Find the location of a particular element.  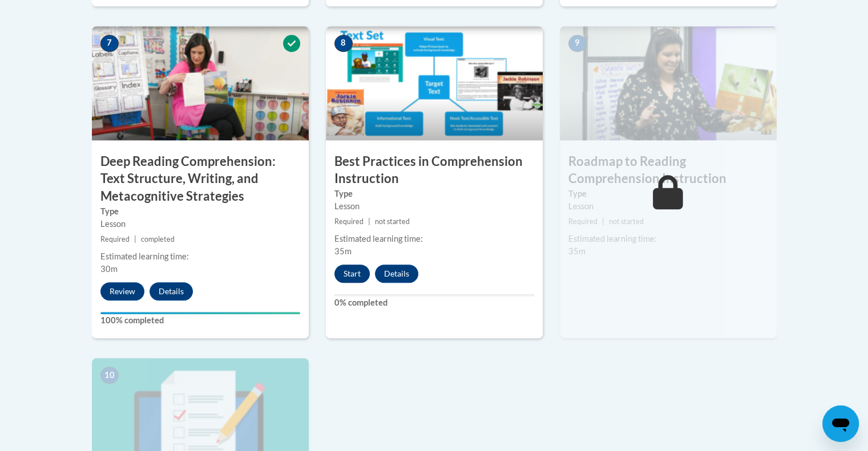

span: completed is located at coordinates (157, 239).